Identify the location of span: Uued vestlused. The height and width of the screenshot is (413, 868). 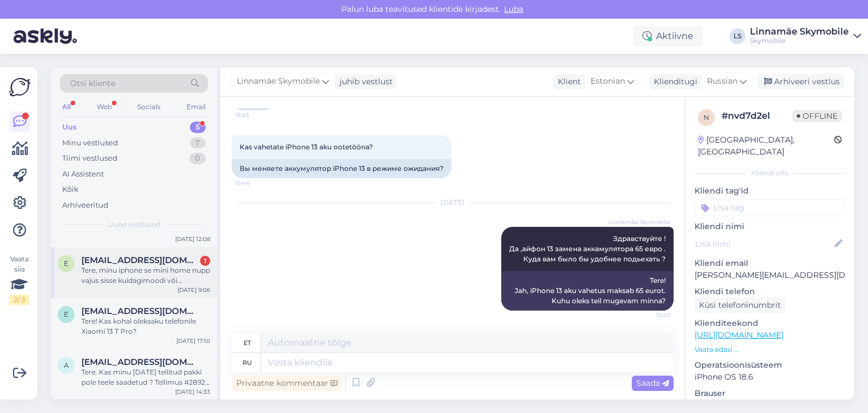
(134, 224).